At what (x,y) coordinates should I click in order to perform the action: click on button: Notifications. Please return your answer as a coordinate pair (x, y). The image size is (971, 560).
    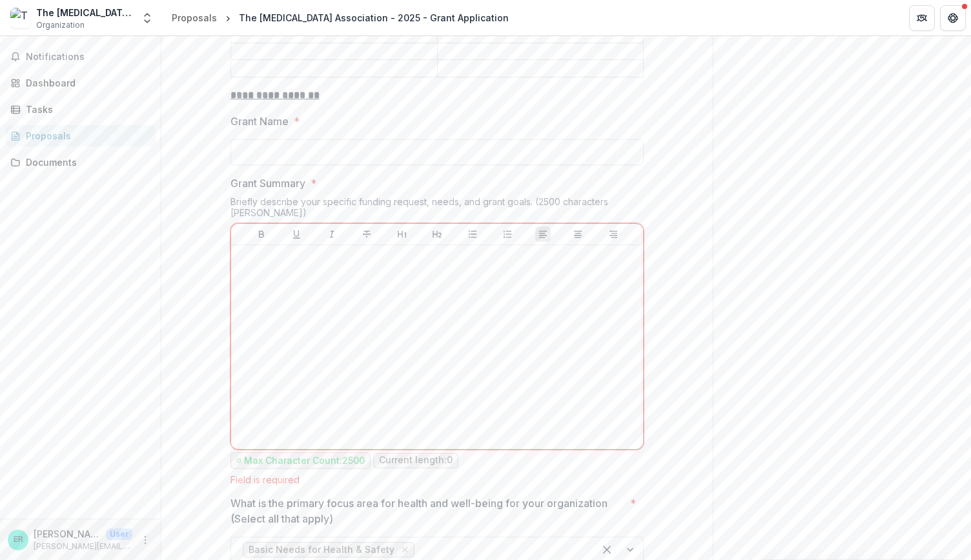
    Looking at the image, I should click on (80, 57).